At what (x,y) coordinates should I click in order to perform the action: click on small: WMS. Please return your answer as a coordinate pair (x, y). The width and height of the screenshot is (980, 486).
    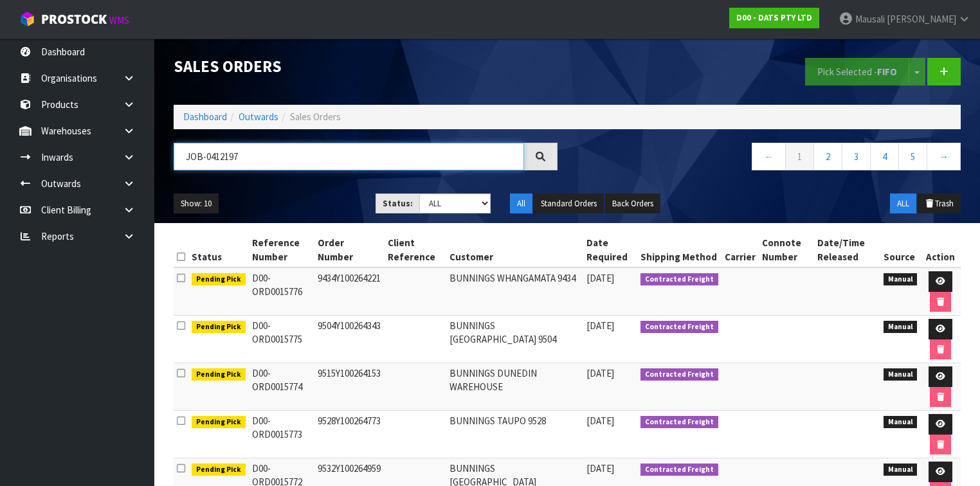
    Looking at the image, I should click on (119, 20).